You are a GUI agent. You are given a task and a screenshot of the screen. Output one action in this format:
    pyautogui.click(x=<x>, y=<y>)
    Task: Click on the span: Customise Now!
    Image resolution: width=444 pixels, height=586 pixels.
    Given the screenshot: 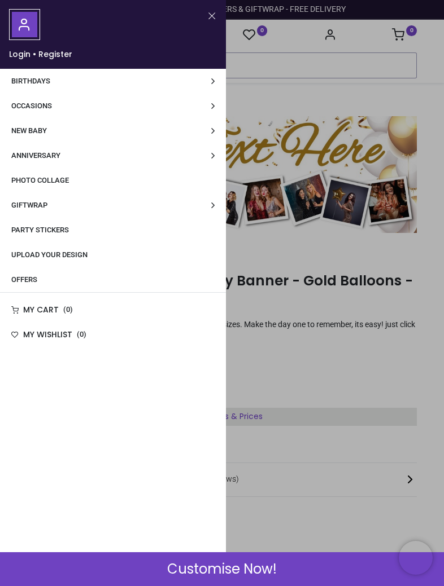 What is the action you would take?
    pyautogui.click(x=222, y=569)
    